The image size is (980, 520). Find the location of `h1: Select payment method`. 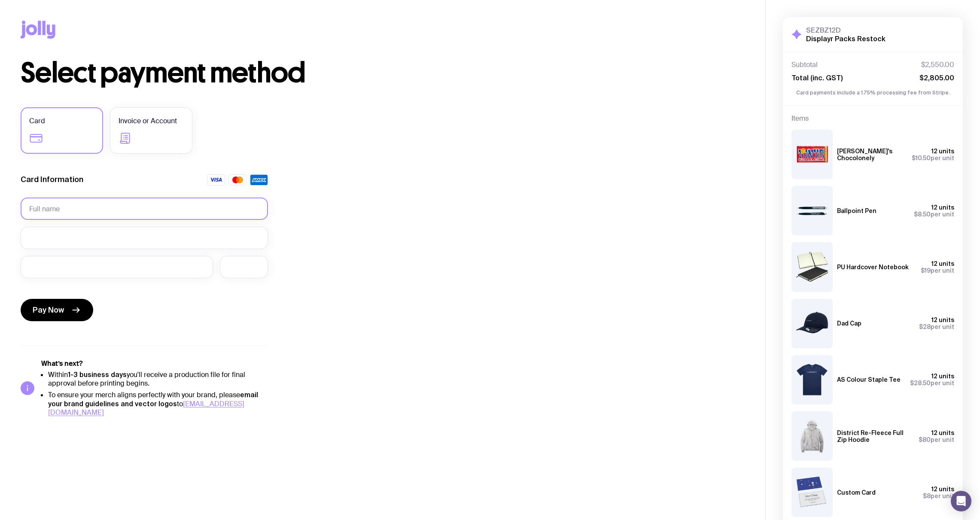

h1: Select payment method is located at coordinates (383, 73).